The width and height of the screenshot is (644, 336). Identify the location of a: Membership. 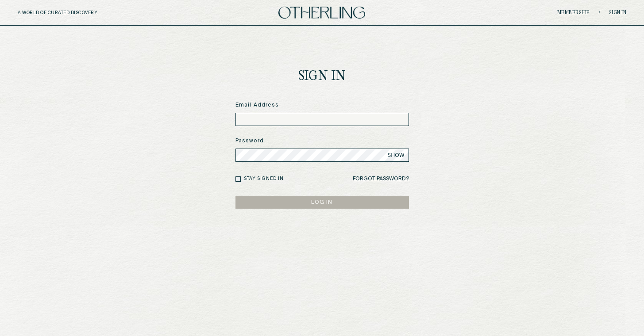
(574, 13).